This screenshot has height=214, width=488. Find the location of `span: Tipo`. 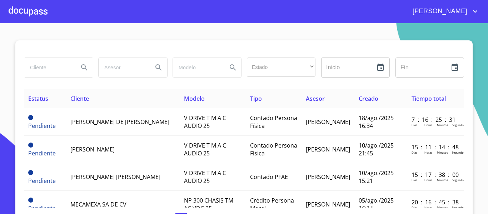

span: Tipo is located at coordinates (256, 99).